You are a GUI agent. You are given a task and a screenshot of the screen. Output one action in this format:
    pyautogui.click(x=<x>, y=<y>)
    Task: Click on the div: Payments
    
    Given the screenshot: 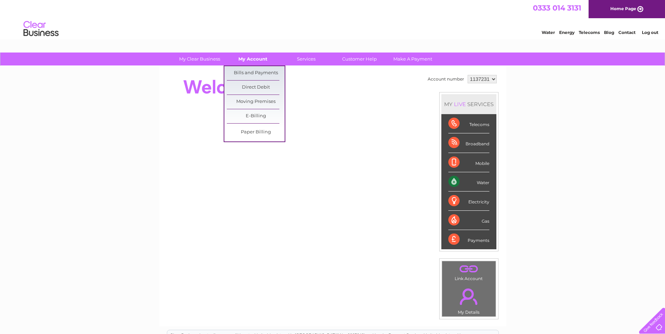 What is the action you would take?
    pyautogui.click(x=469, y=240)
    